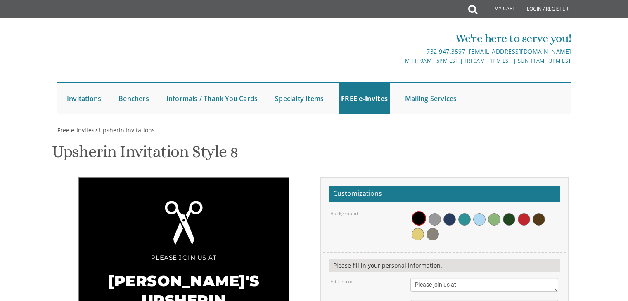  I want to click on a: My Cart, so click(499, 9).